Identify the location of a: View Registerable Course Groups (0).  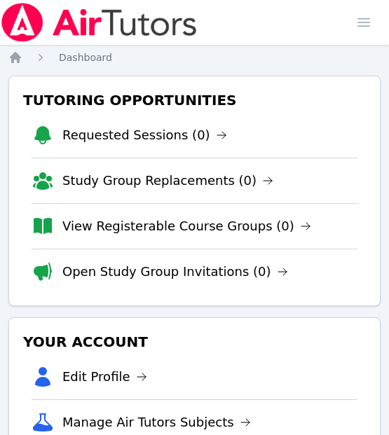
(186, 226).